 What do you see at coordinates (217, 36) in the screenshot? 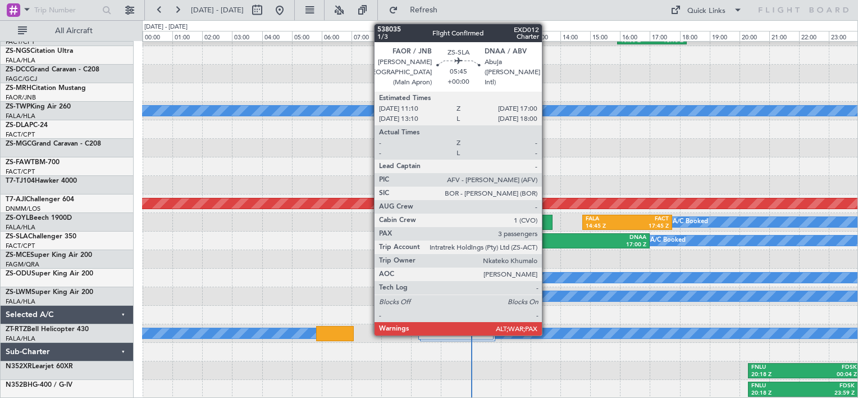
I see `div: 02:00` at bounding box center [217, 36].